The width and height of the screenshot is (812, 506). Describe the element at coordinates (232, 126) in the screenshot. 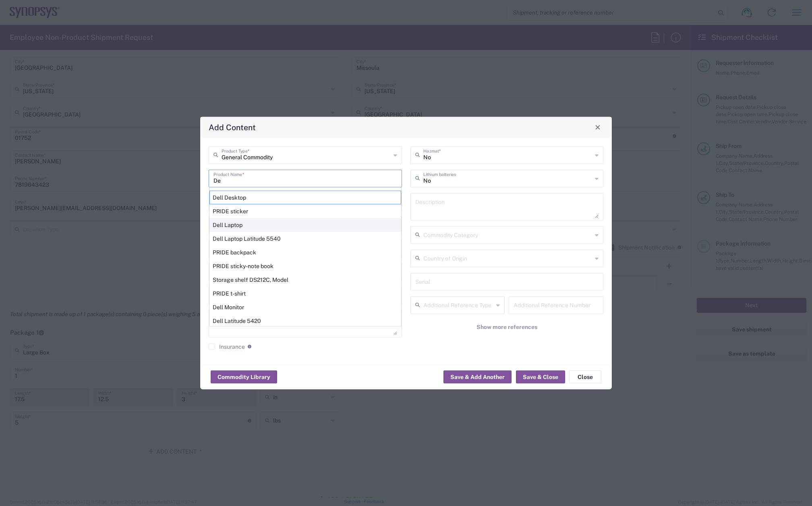

I see `h4: Add Content` at that location.